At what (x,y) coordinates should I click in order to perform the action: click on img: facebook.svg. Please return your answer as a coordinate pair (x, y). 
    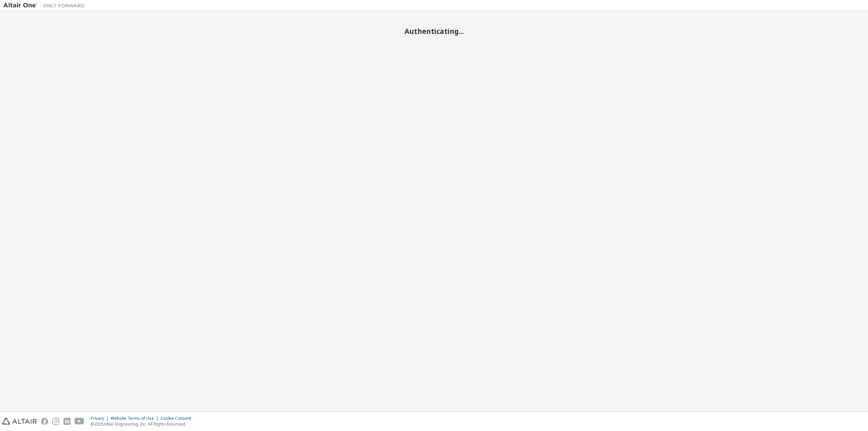
    Looking at the image, I should click on (44, 421).